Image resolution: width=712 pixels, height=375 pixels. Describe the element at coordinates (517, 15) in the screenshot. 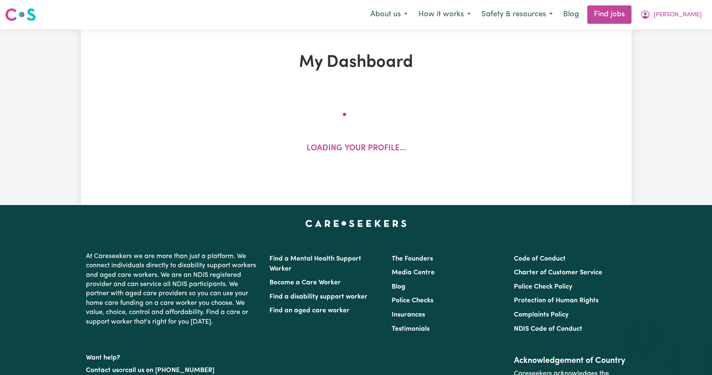

I see `button: Safety & resources` at that location.